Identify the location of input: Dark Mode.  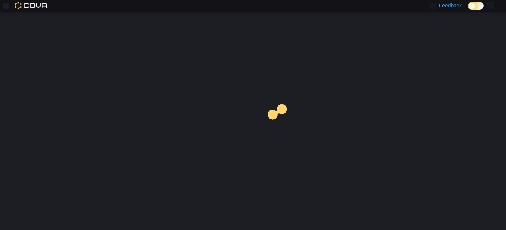
(475, 6).